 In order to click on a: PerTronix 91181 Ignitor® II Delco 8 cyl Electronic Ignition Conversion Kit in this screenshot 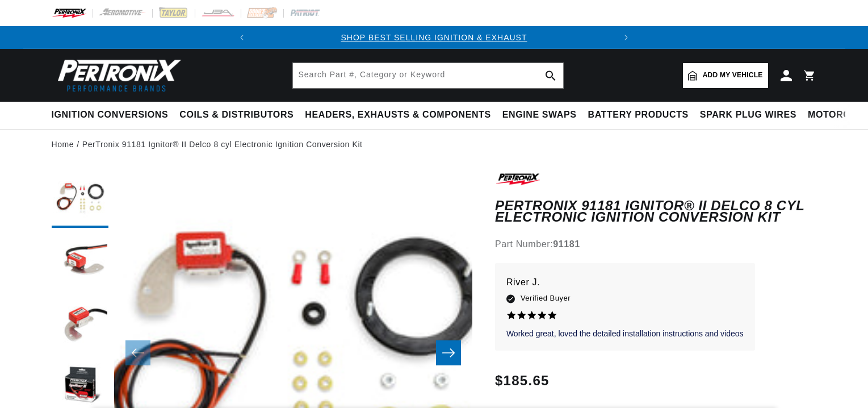, I will do `click(222, 144)`.